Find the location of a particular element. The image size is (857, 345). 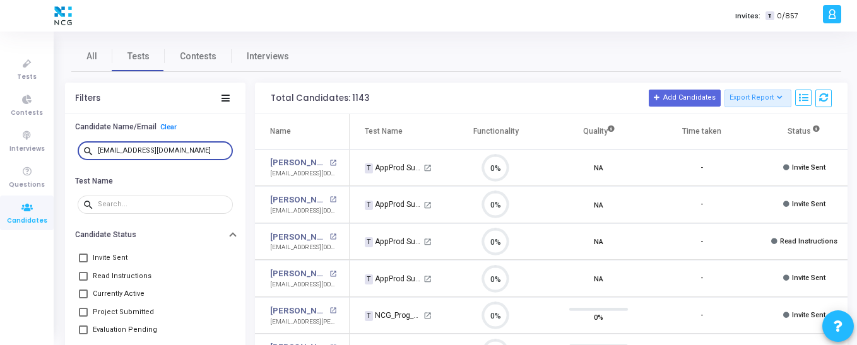

div: Filters is located at coordinates (88, 98).